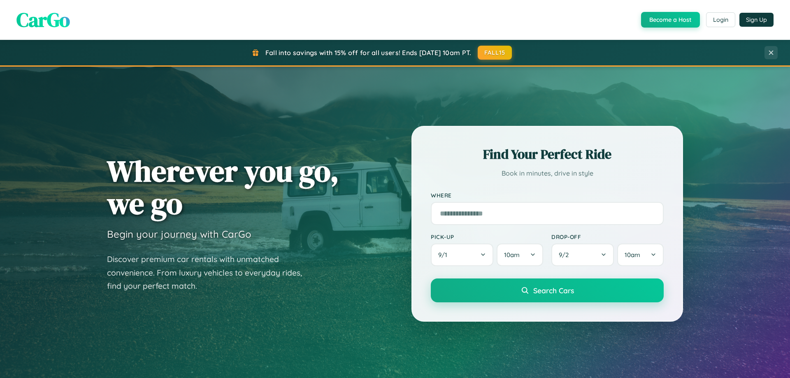  What do you see at coordinates (671, 20) in the screenshot?
I see `button: Become a Host` at bounding box center [671, 20].